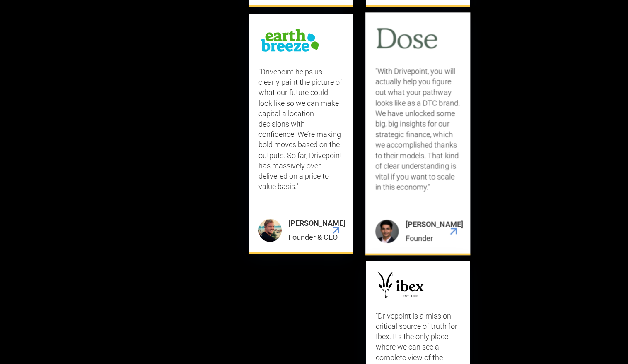  What do you see at coordinates (418, 133) in the screenshot?
I see `a: "With Drivepoint, you will actually help you figure out what your pathway looks like as a DTC bra...` at bounding box center [418, 133].